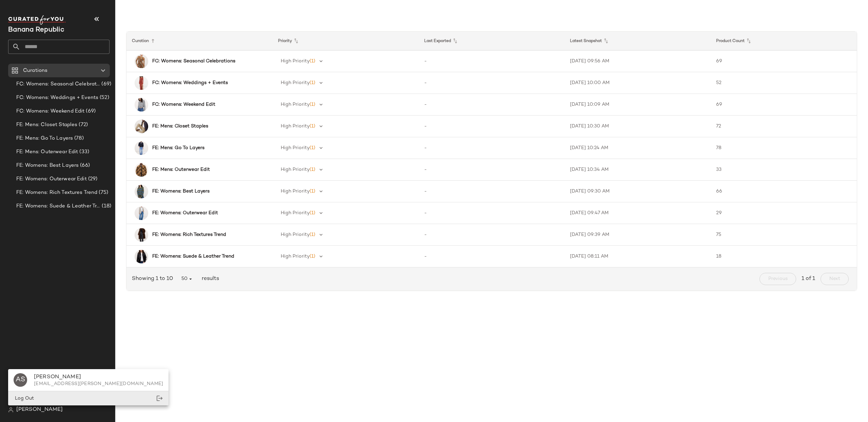  What do you see at coordinates (346, 41) in the screenshot?
I see `th: Priority` at bounding box center [346, 41].